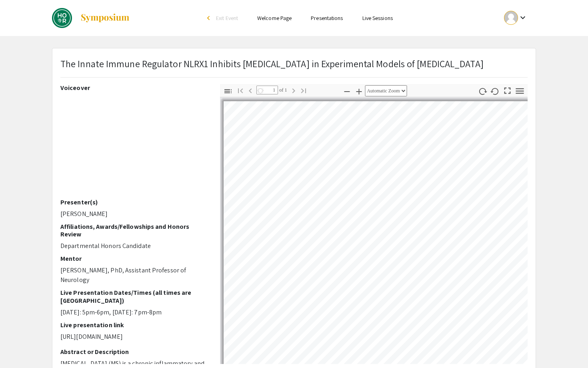  I want to click on a: Presentations, so click(327, 18).